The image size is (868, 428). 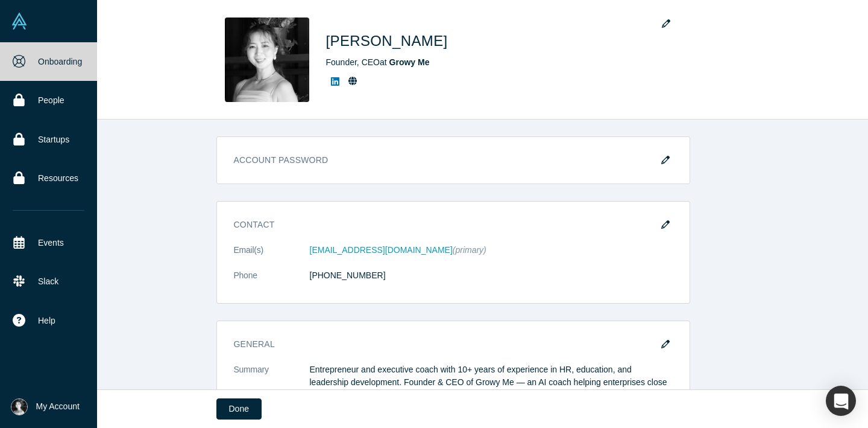 I want to click on span: Founder, CEO at, so click(x=378, y=62).